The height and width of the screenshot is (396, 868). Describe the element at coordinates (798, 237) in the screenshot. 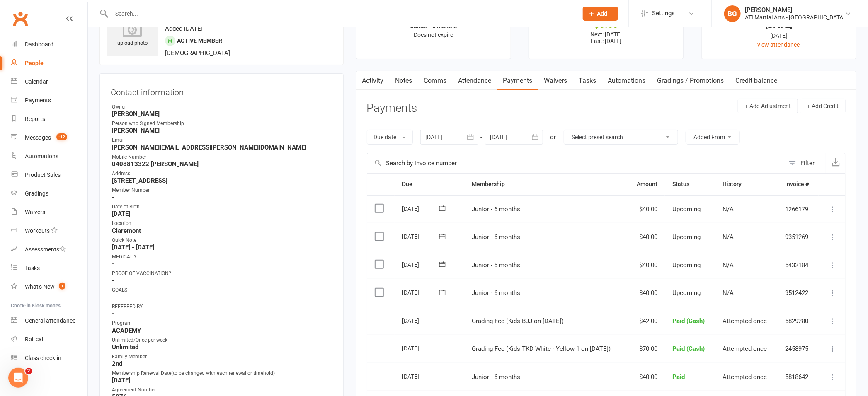

I see `td: 9351269` at that location.